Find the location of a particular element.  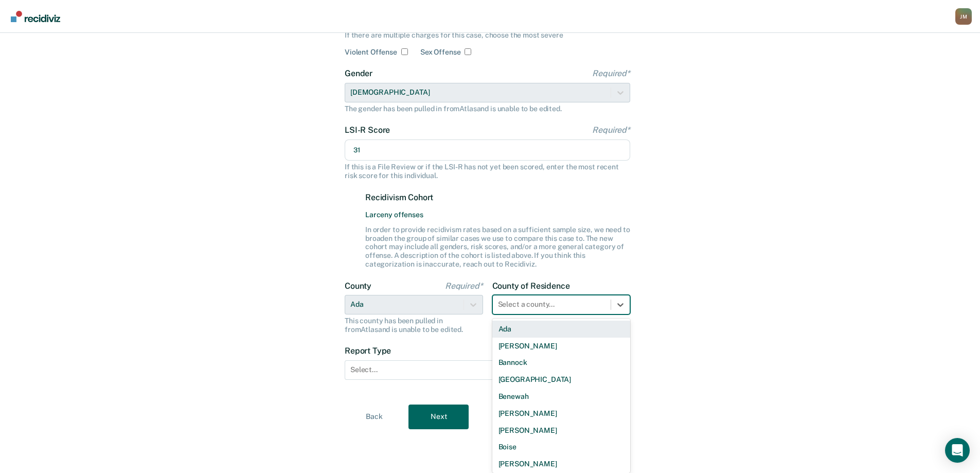

label: County is located at coordinates (414, 285).